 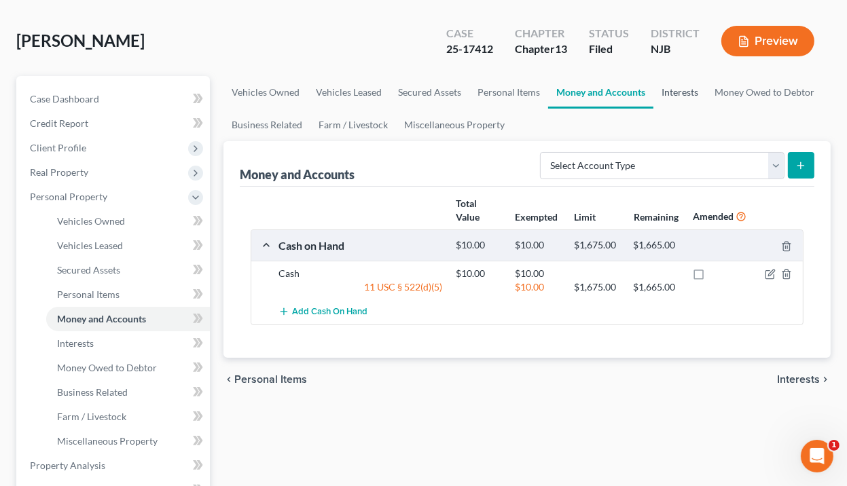 I want to click on span: Money Owed to Debtor, so click(x=107, y=367).